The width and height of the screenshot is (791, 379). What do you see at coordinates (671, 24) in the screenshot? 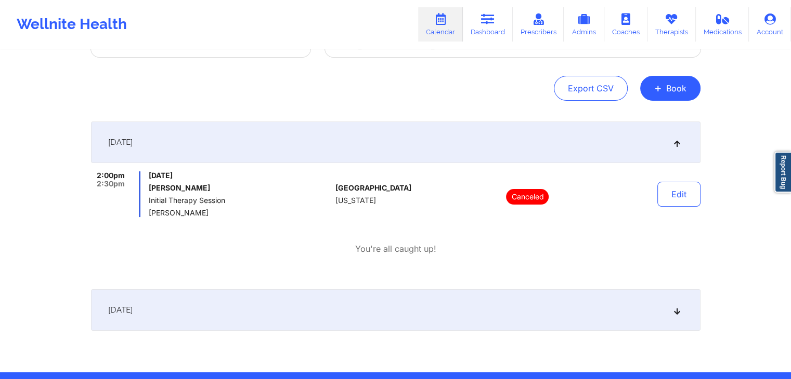
I see `a: Therapists` at bounding box center [671, 24].